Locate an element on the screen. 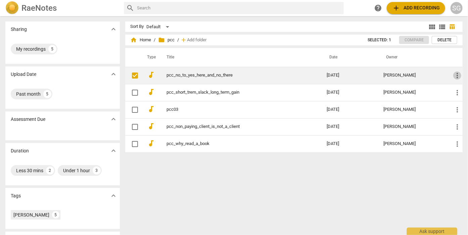 The width and height of the screenshot is (468, 235). div: 3 is located at coordinates (97, 170).